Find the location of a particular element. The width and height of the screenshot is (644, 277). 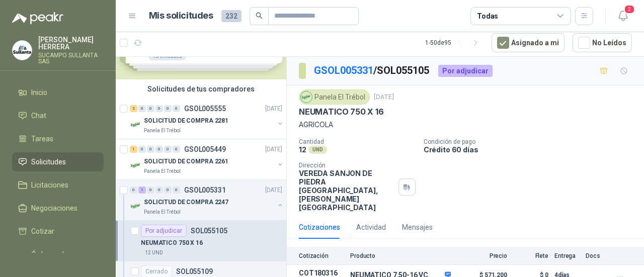

div: 12 UND is located at coordinates (154, 253).